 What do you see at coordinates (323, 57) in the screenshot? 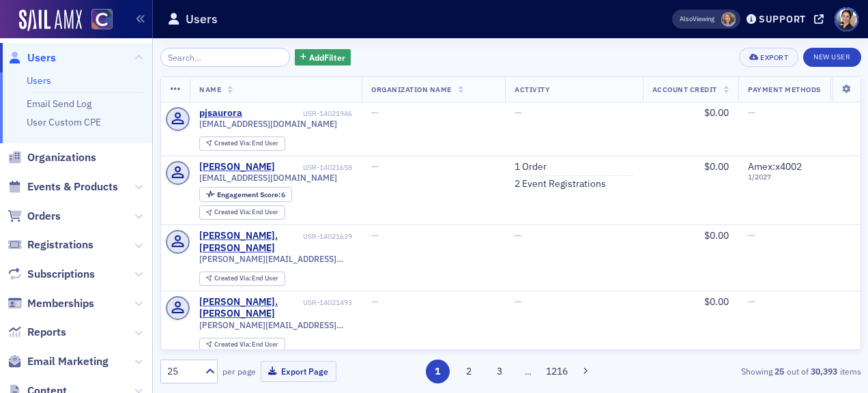
I see `button: AddFilter` at bounding box center [323, 57].